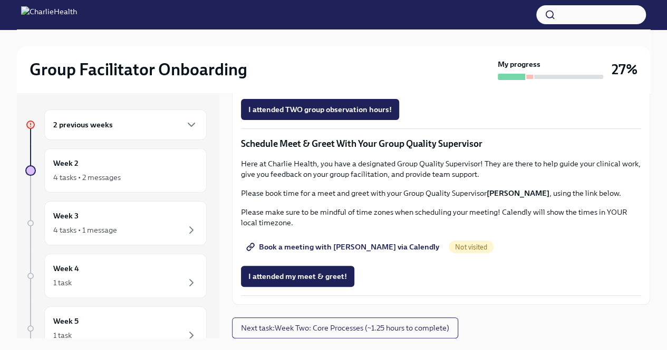  I want to click on a: Next task:Week Two: Core Processes (~1.25 hours to complete), so click(345, 328).